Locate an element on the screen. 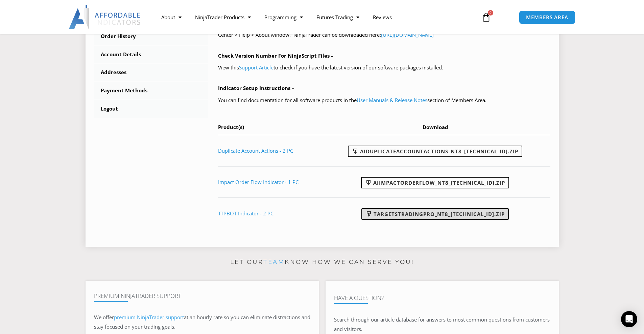 The height and width of the screenshot is (334, 644). div: Open Intercom Messenger is located at coordinates (629, 319).